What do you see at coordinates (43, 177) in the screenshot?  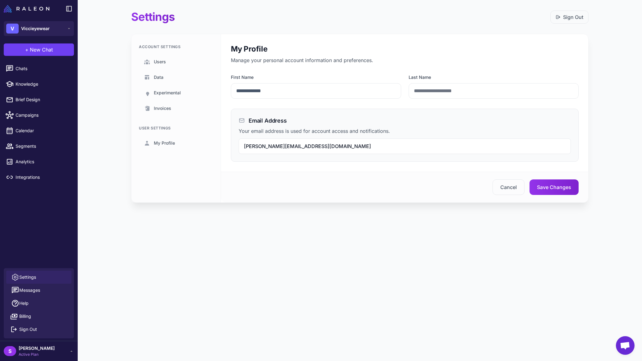 I see `span: Integrations` at bounding box center [43, 177].